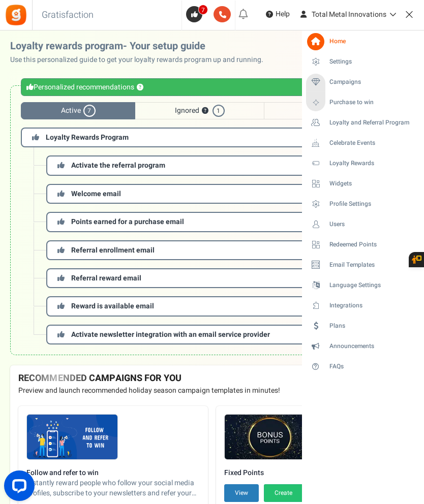 The width and height of the screenshot is (424, 504). I want to click on a: Campaigns, so click(362, 83).